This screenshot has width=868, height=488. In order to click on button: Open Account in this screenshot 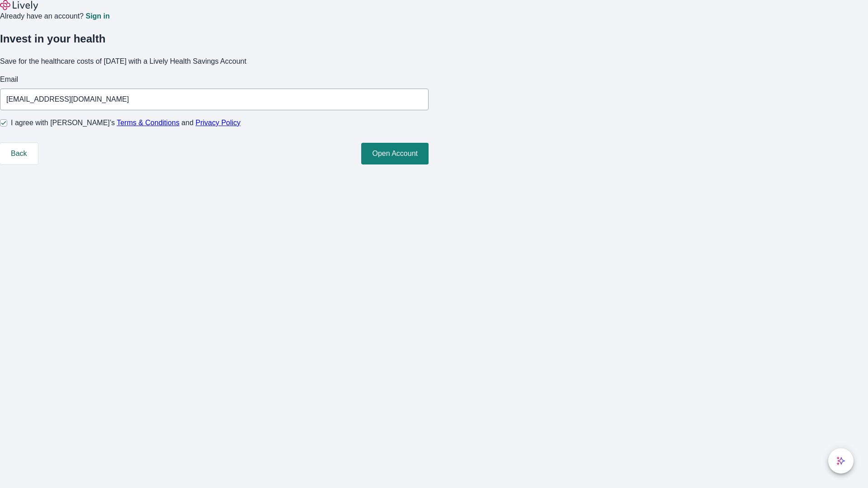, I will do `click(395, 153)`.